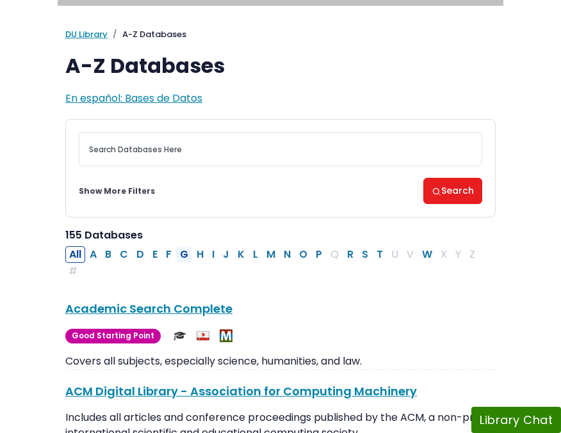  What do you see at coordinates (140, 255) in the screenshot?
I see `button: Filter Results D` at bounding box center [140, 255].